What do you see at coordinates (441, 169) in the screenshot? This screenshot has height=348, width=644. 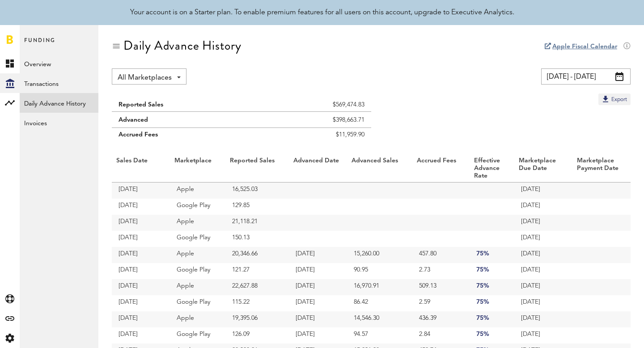 I see `th: Accrued Fees` at bounding box center [441, 169].